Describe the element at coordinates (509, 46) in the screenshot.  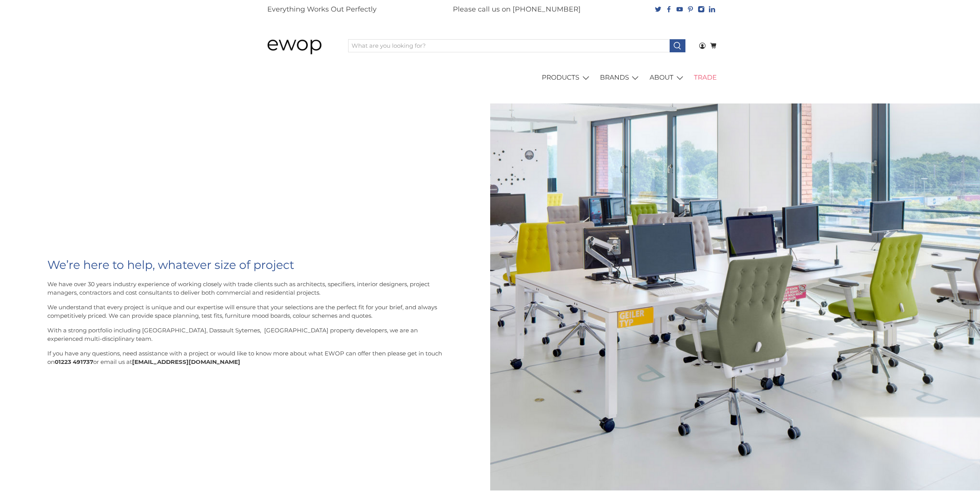
I see `input: What are you looking for?` at that location.